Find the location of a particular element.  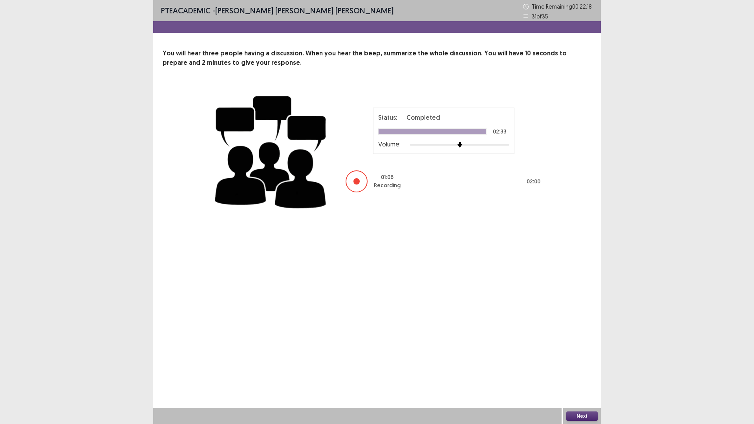

p: 02:33 is located at coordinates (499, 131).